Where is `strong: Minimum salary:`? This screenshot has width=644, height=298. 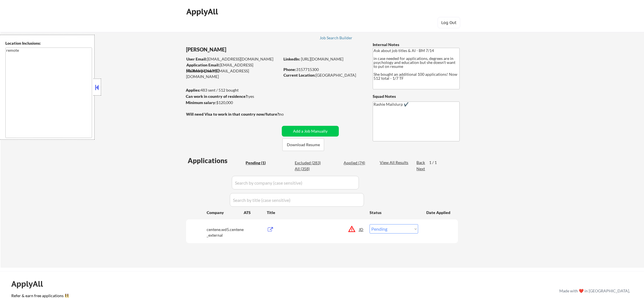 strong: Minimum salary: is located at coordinates (201, 102).